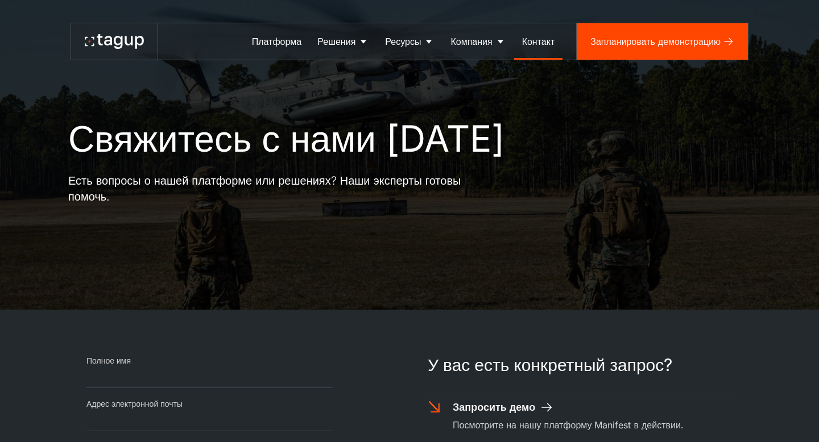  I want to click on a: Запланировать демонстрацию, so click(662, 42).